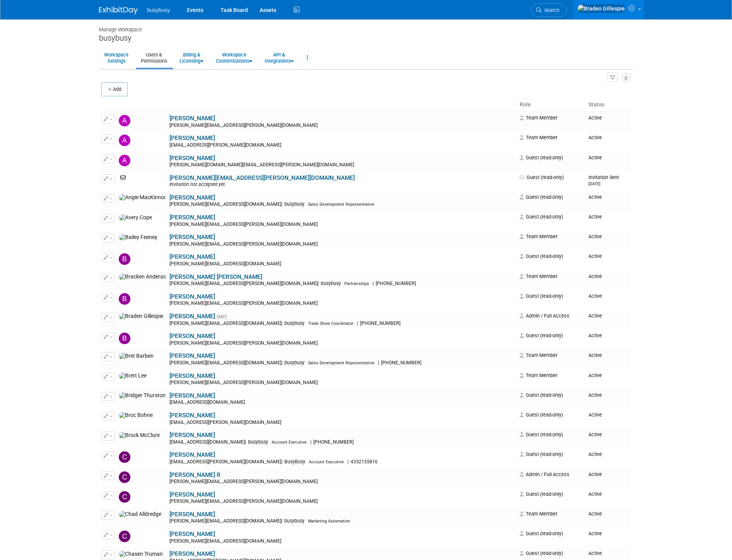 This screenshot has width=732, height=560. What do you see at coordinates (125, 121) in the screenshot?
I see `img: Adam Harshman` at bounding box center [125, 121].